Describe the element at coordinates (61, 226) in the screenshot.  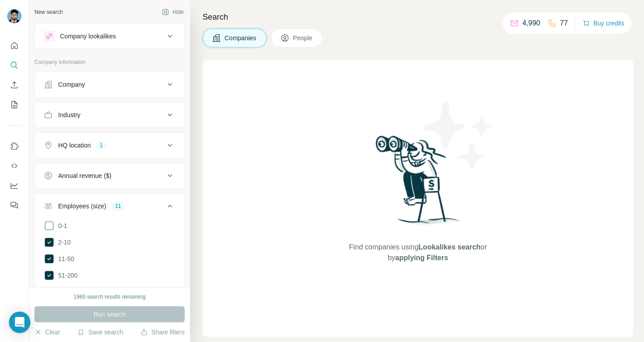
I see `span: 0-1` at that location.